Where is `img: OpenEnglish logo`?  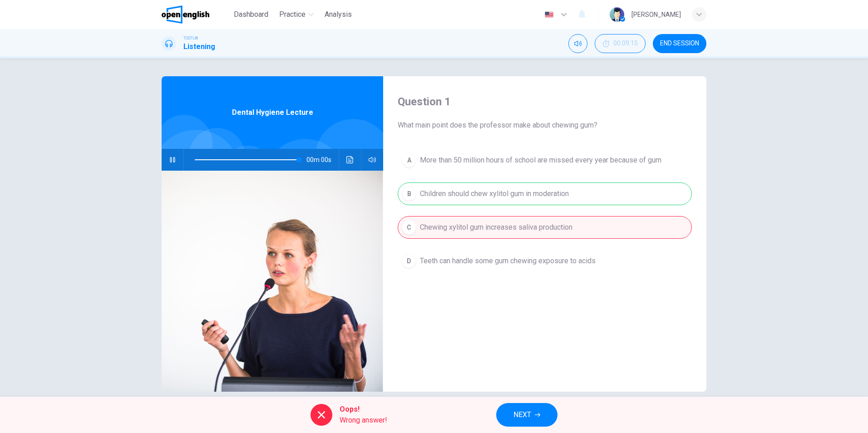 img: OpenEnglish logo is located at coordinates (185, 14).